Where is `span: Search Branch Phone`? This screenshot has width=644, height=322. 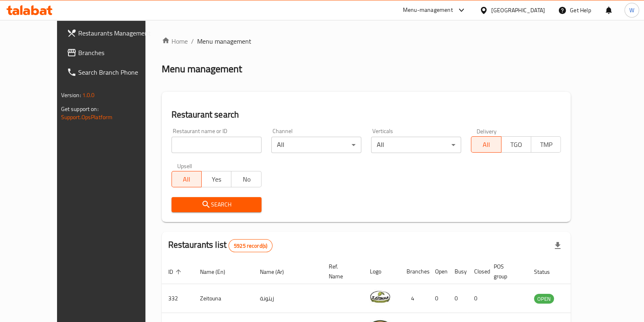 span: Search Branch Phone is located at coordinates (118, 72).